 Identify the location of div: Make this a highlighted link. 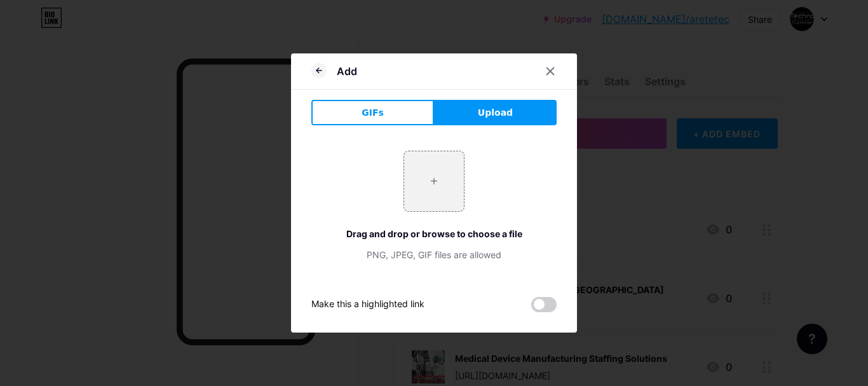
(368, 304).